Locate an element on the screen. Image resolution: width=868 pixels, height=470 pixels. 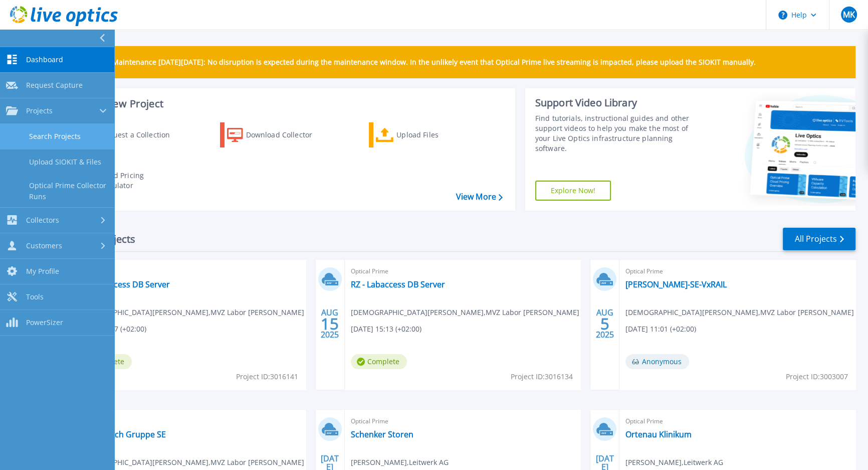
a: Upload Files is located at coordinates (425, 135).